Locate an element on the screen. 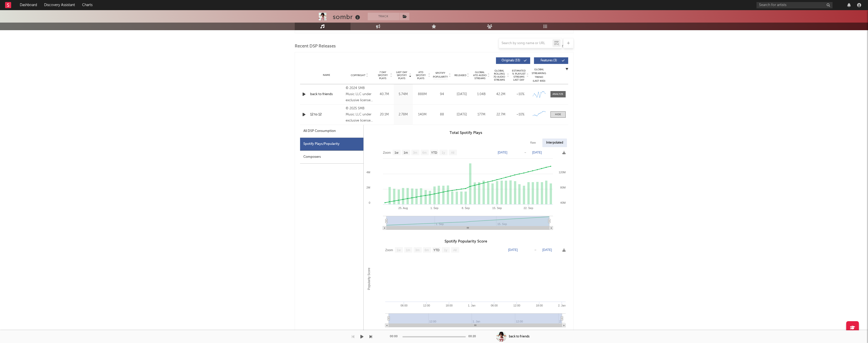 This screenshot has width=868, height=343. div: 2.78M is located at coordinates (403, 114).